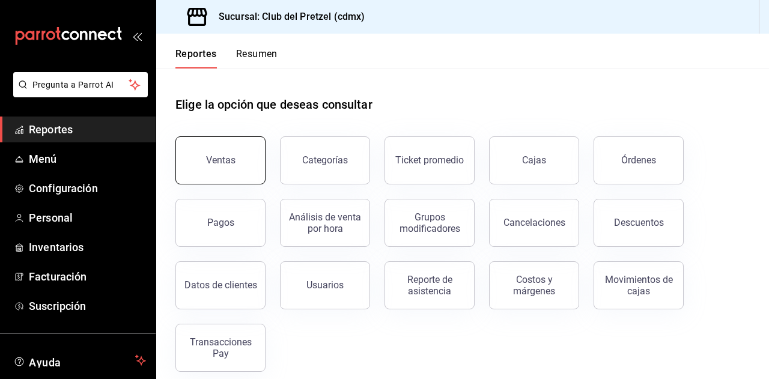 Image resolution: width=769 pixels, height=379 pixels. I want to click on button: Cancelaciones, so click(534, 223).